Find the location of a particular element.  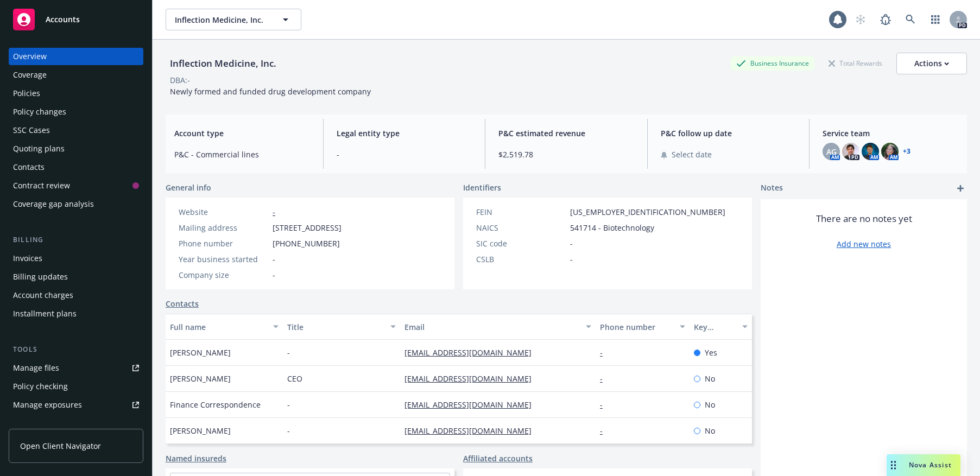

div: NAICS is located at coordinates (521, 227).